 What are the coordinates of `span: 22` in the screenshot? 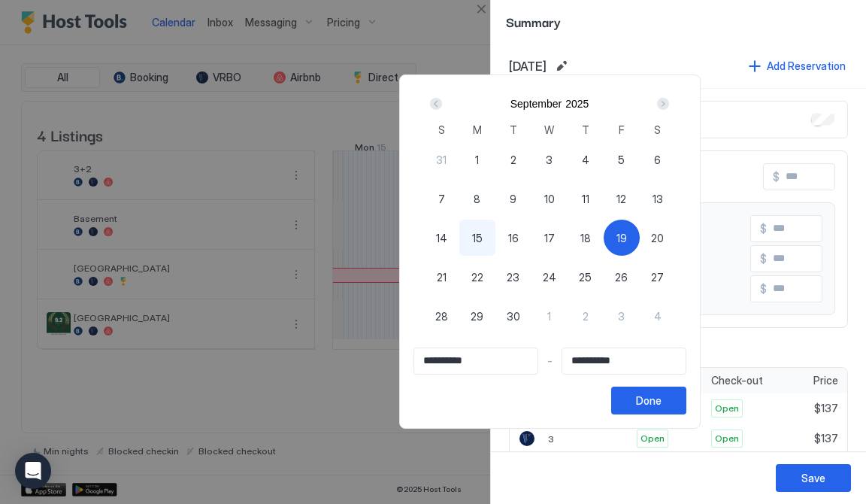 It's located at (478, 276).